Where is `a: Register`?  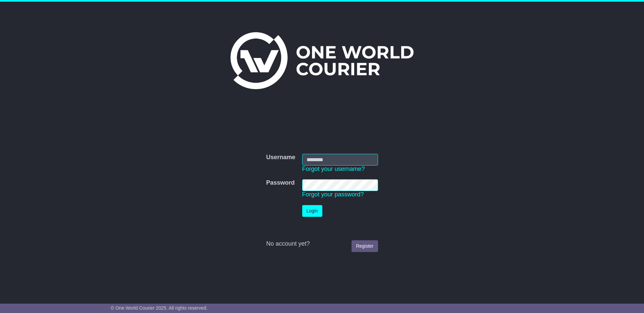
a: Register is located at coordinates (364, 246).